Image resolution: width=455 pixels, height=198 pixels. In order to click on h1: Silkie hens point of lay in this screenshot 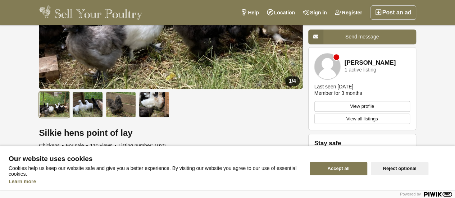, I will do `click(171, 133)`.